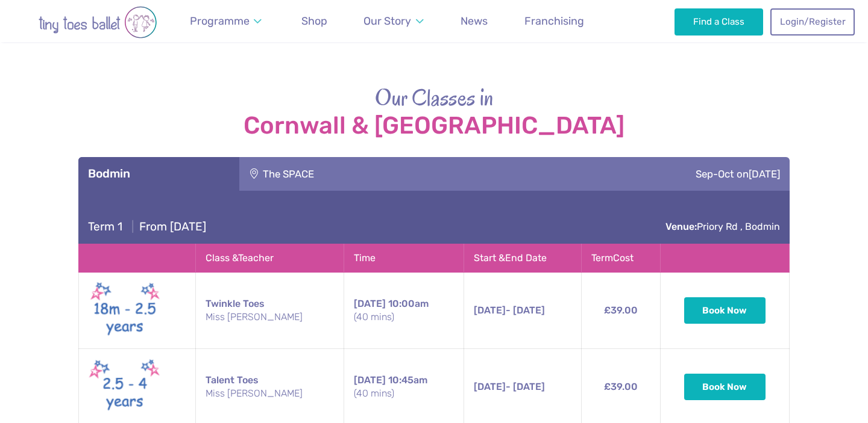 This screenshot has height=423, width=868. Describe the element at coordinates (813, 22) in the screenshot. I see `a: Login/Register` at that location.